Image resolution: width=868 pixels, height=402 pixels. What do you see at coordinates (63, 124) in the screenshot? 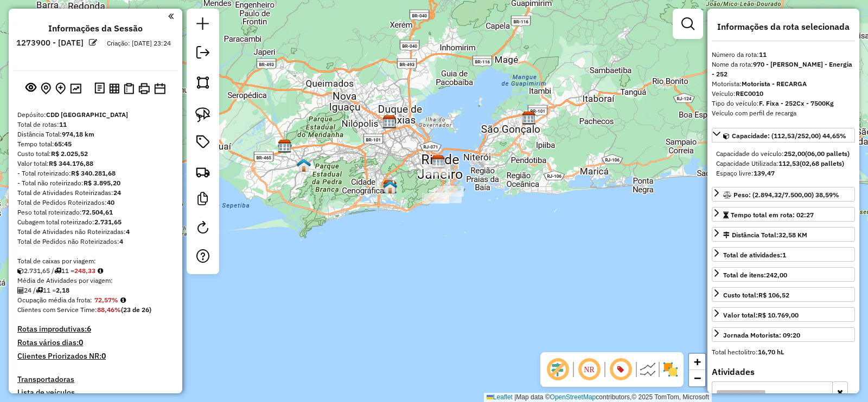
I see `strong: 11` at bounding box center [63, 124].